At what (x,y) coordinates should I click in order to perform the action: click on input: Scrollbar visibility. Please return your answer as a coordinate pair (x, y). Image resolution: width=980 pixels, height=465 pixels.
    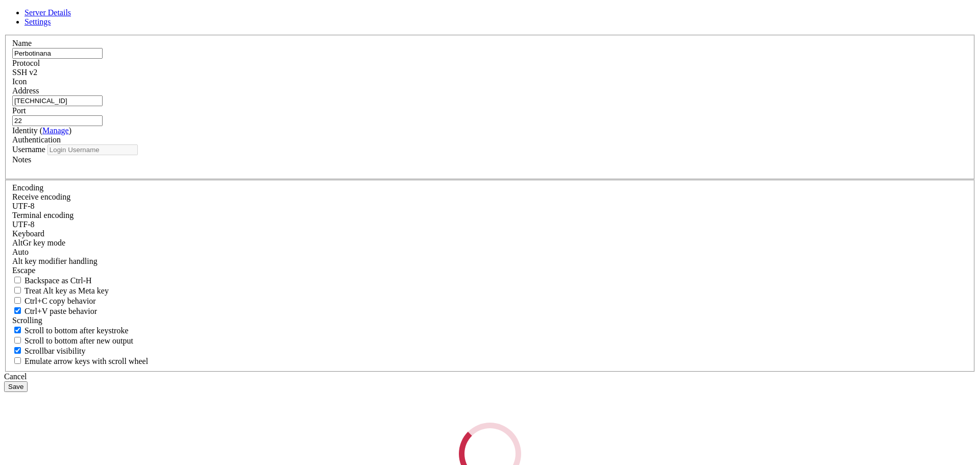
    Looking at the image, I should click on (18, 351).